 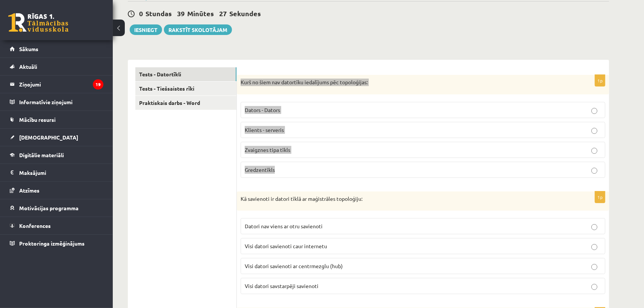 I want to click on a: Konferences, so click(x=56, y=225).